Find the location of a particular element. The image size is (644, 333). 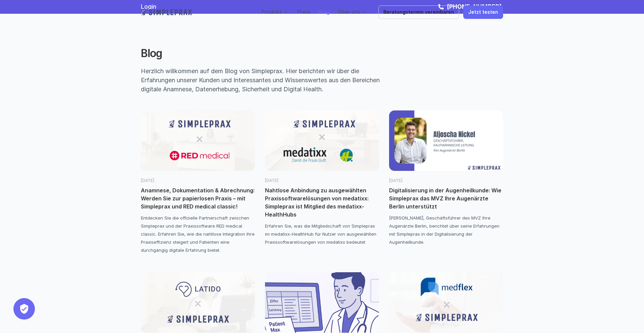

a: Preis is located at coordinates (304, 12).